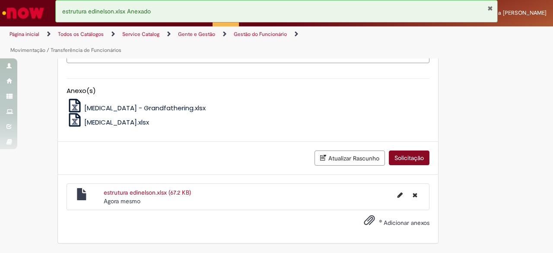  I want to click on a: Gestão do Funcionário, so click(260, 34).